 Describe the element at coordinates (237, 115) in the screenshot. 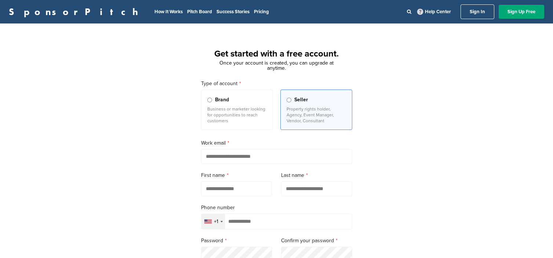

I see `p: Business or marketer looking for opportunities to reach customers` at that location.